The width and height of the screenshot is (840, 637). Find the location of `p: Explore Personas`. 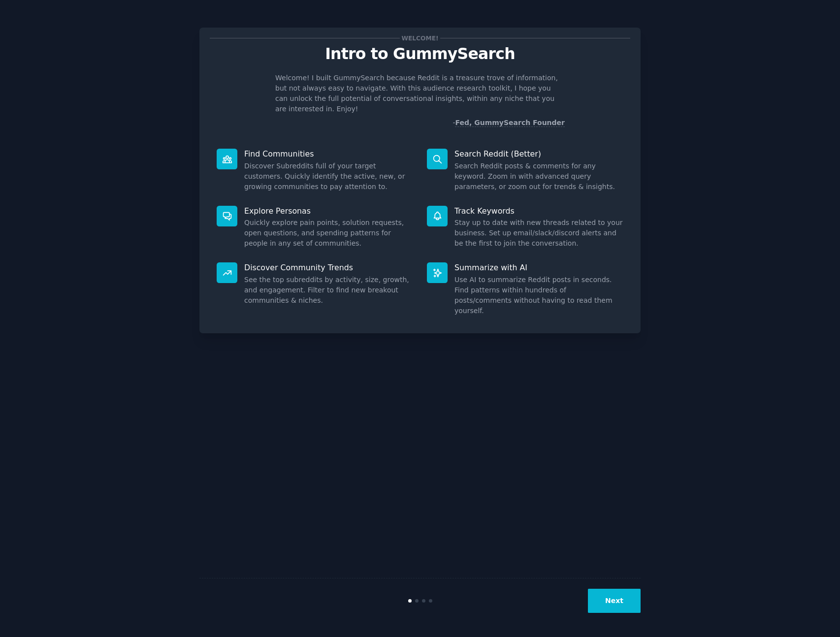

p: Explore Personas is located at coordinates (328, 210).